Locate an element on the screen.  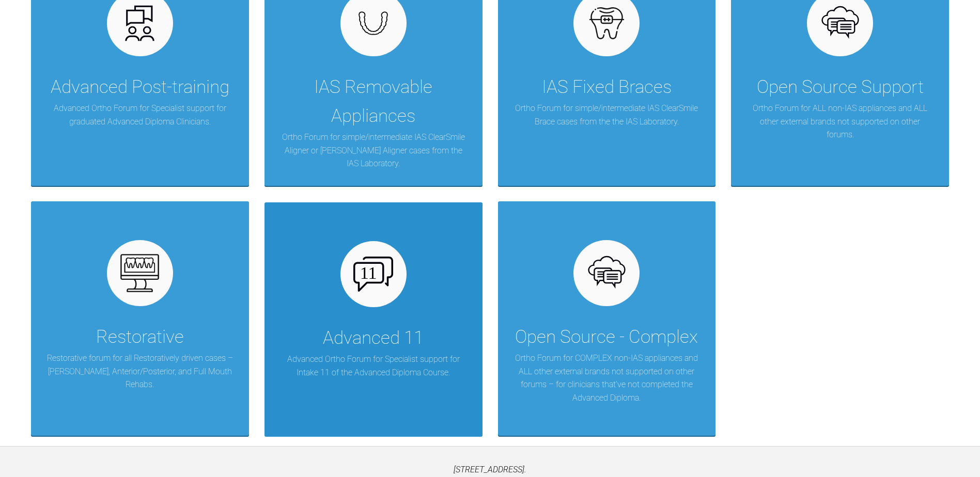
img: removables.927eaa4e.svg is located at coordinates (373, 23).